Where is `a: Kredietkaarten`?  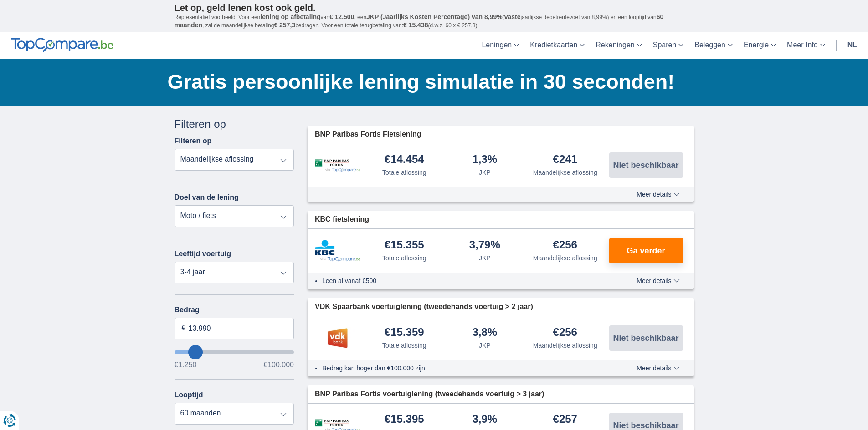 a: Kredietkaarten is located at coordinates (558, 45).